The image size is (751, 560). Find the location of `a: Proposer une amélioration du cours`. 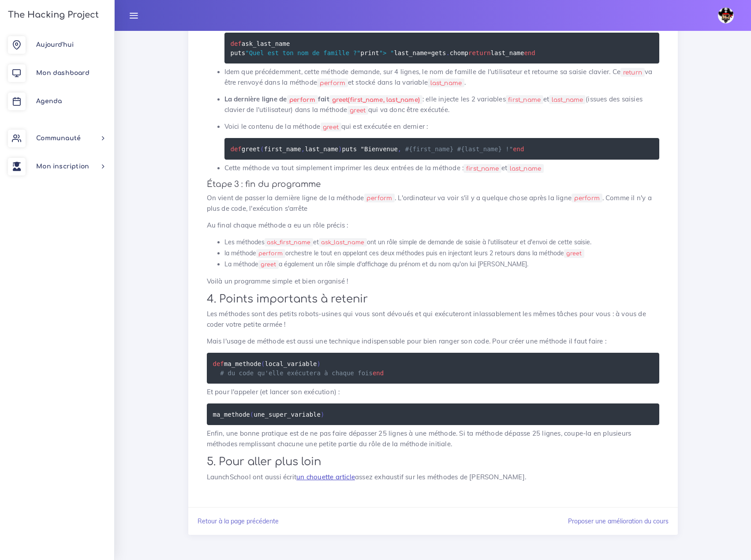

a: Proposer une amélioration du cours is located at coordinates (619, 521).